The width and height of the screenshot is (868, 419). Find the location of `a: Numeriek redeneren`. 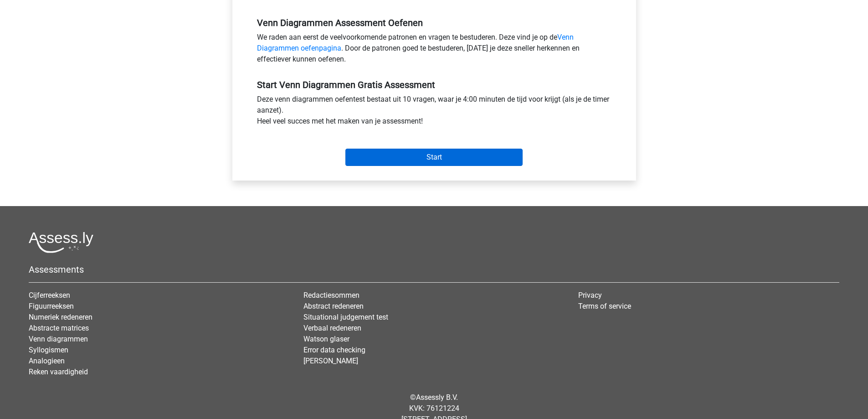

a: Numeriek redeneren is located at coordinates (60, 317).